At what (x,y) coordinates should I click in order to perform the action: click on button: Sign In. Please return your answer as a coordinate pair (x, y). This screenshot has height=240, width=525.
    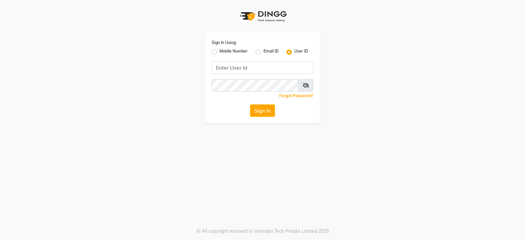
    Looking at the image, I should click on (263, 111).